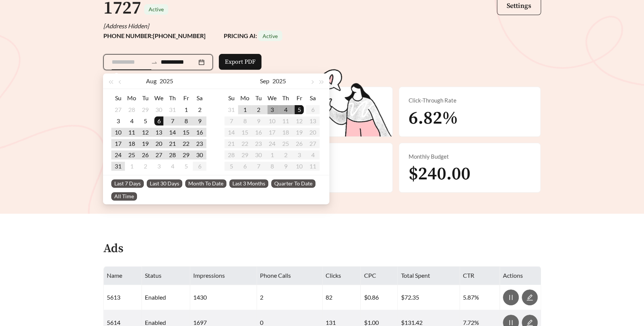 The width and height of the screenshot is (644, 326). What do you see at coordinates (173, 144) in the screenshot?
I see `td: 2025-08-21` at bounding box center [173, 144].